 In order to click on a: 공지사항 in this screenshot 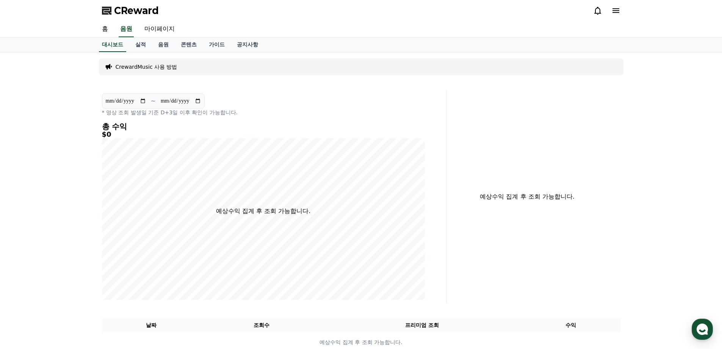, I will do `click(248, 45)`.